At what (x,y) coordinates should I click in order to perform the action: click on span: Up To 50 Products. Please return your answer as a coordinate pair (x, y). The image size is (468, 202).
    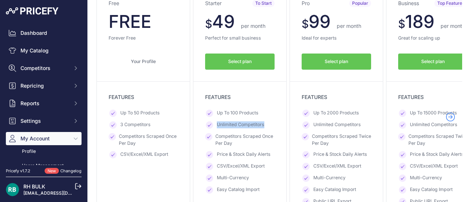
    Looking at the image, I should click on (140, 113).